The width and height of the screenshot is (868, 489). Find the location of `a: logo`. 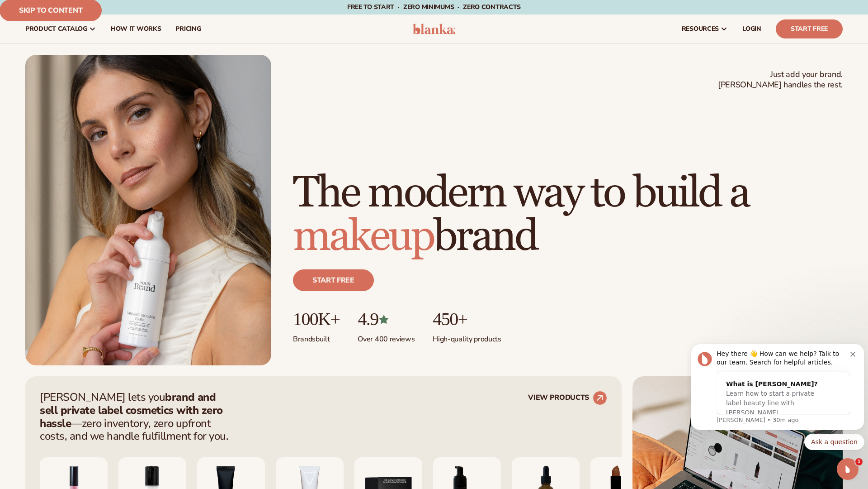

a: logo is located at coordinates (434, 29).